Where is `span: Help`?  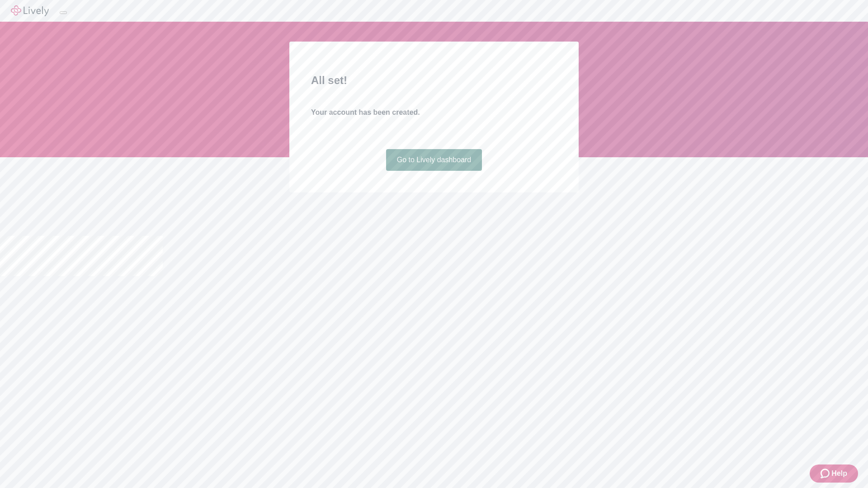
span: Help is located at coordinates (840, 474).